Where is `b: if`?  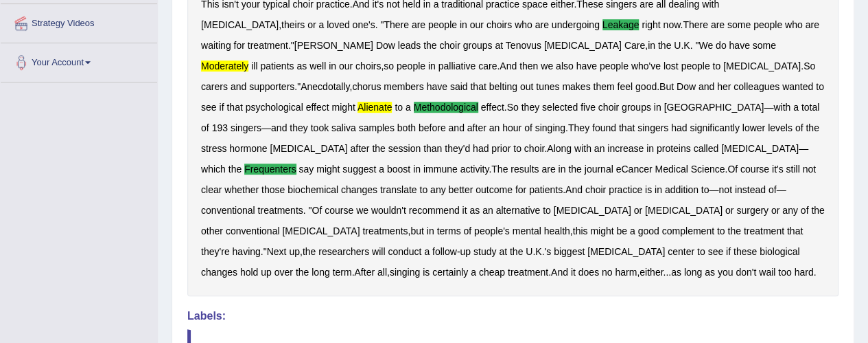
b: if is located at coordinates (221, 107).